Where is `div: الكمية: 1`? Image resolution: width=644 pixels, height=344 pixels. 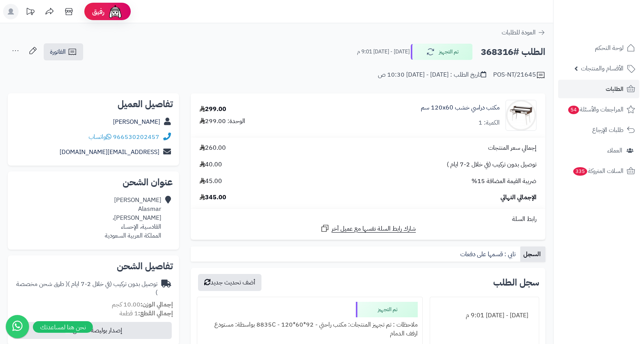
div: الكمية: 1 is located at coordinates (489, 123).